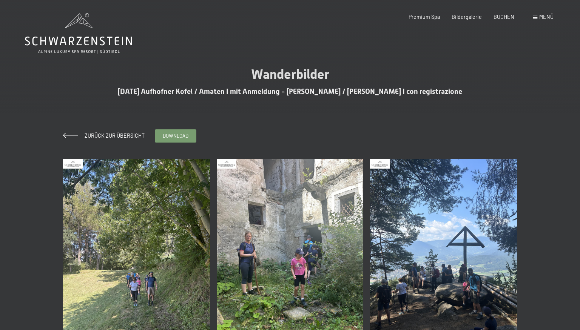 This screenshot has width=580, height=330. I want to click on span: download, so click(176, 136).